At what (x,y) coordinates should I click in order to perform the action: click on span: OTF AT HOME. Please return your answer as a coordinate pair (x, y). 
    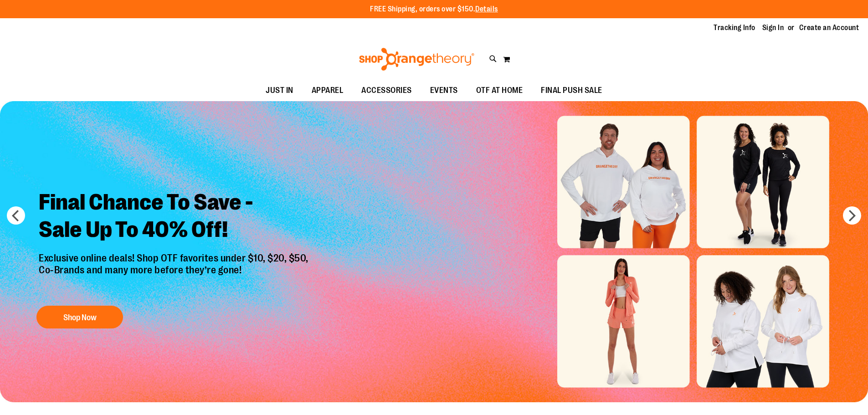
    Looking at the image, I should click on (499, 90).